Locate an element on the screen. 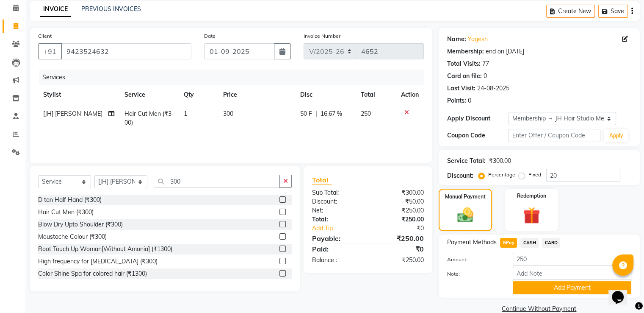  div: Payable: is located at coordinates (337, 239).